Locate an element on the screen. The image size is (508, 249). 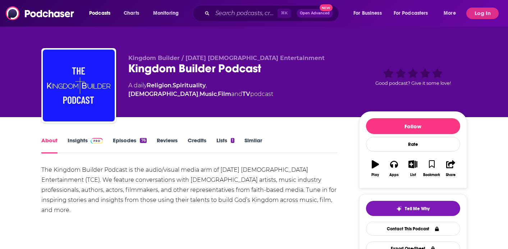
div: A daily podcast is located at coordinates (238, 90).